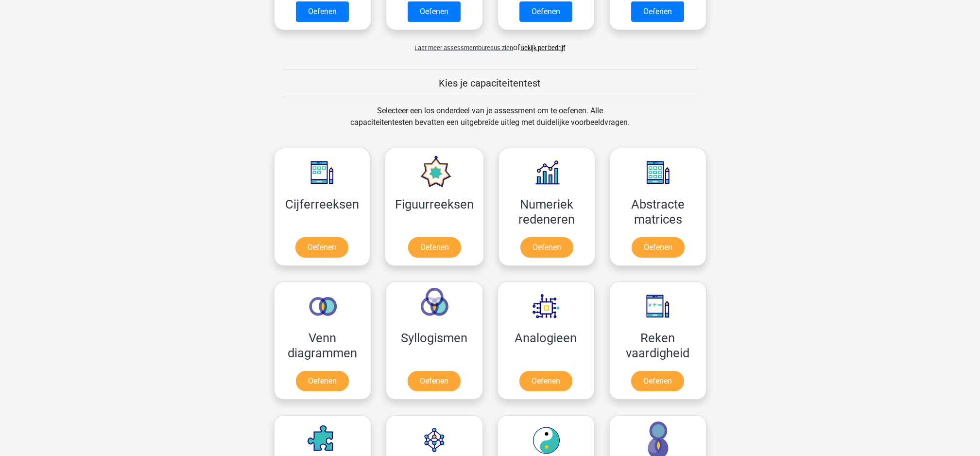  I want to click on div: Selecteer een los onderdeel van je assessment om te oefenen. Alle capaciteitentesten bevatten een..., so click(490, 122).